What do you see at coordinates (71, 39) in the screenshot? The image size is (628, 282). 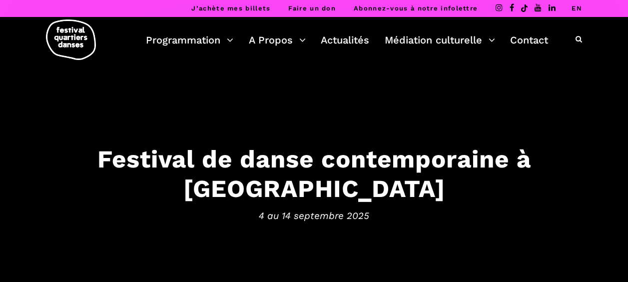 I see `img: logo-fqd-med` at bounding box center [71, 39].